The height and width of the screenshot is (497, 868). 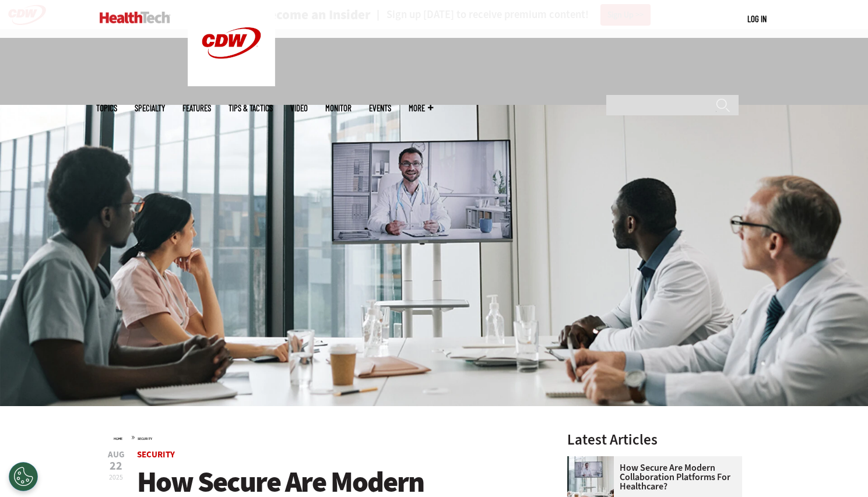 I want to click on span: 2025, so click(x=116, y=477).